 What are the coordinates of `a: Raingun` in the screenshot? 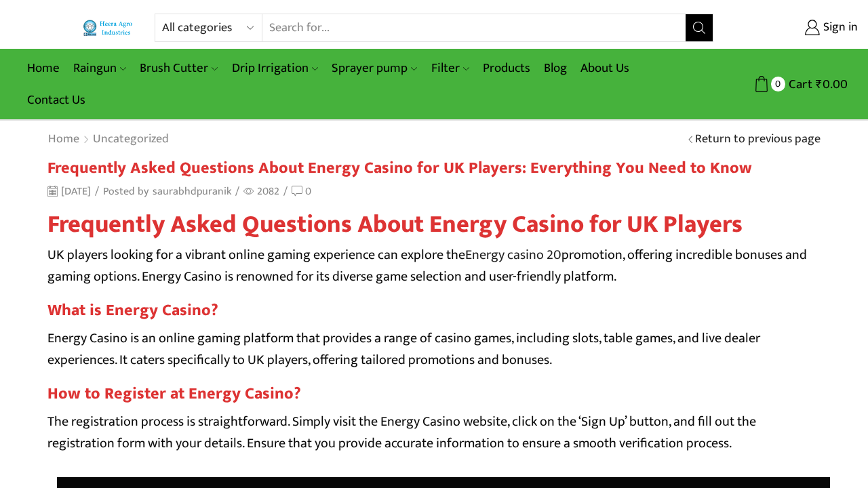 It's located at (99, 67).